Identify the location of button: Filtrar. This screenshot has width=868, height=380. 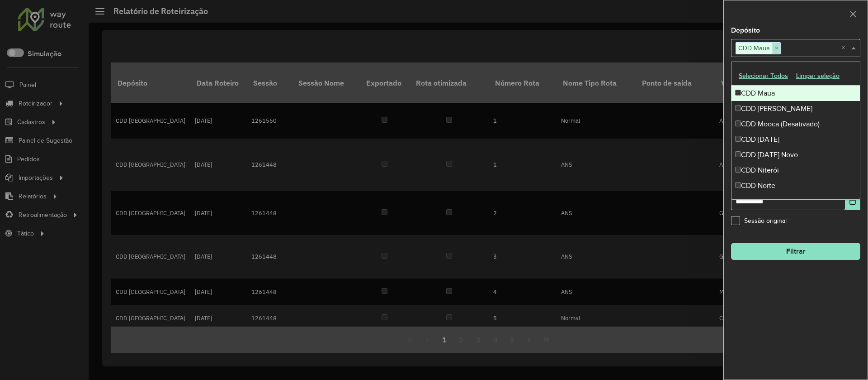
(796, 251).